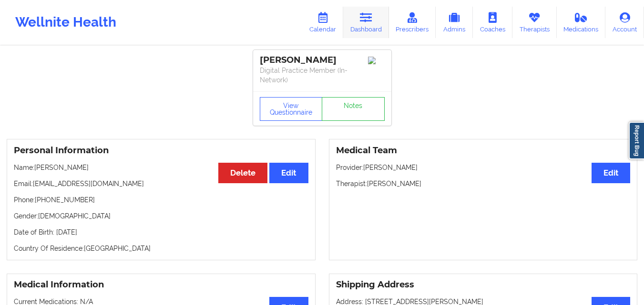 The height and width of the screenshot is (305, 644). What do you see at coordinates (291, 109) in the screenshot?
I see `button: View Questionnaire` at bounding box center [291, 109].